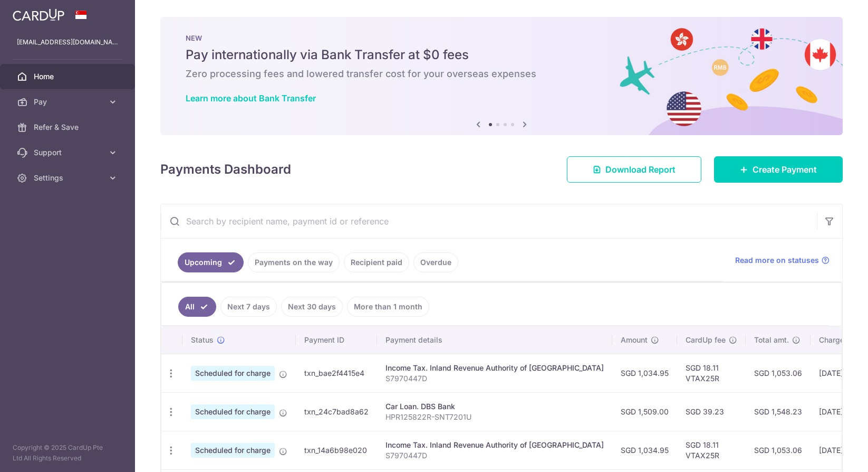 Image resolution: width=868 pixels, height=472 pixels. I want to click on a: Read more on statuses, so click(782, 260).